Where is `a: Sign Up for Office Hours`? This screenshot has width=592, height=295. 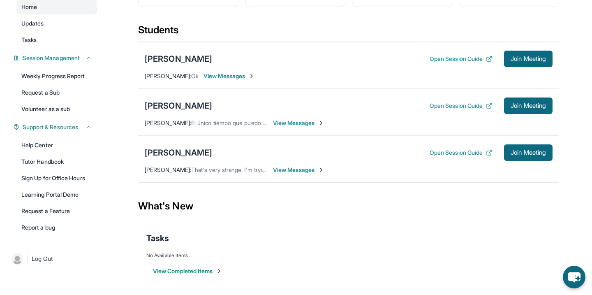
a: Sign Up for Office Hours is located at coordinates (57, 178).